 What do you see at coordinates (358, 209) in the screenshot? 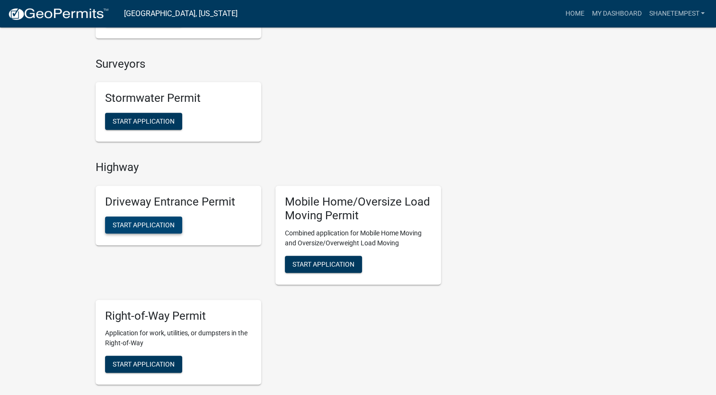
I see `h5: Mobile Home/Oversize Load Moving Permit` at bounding box center [358, 209].